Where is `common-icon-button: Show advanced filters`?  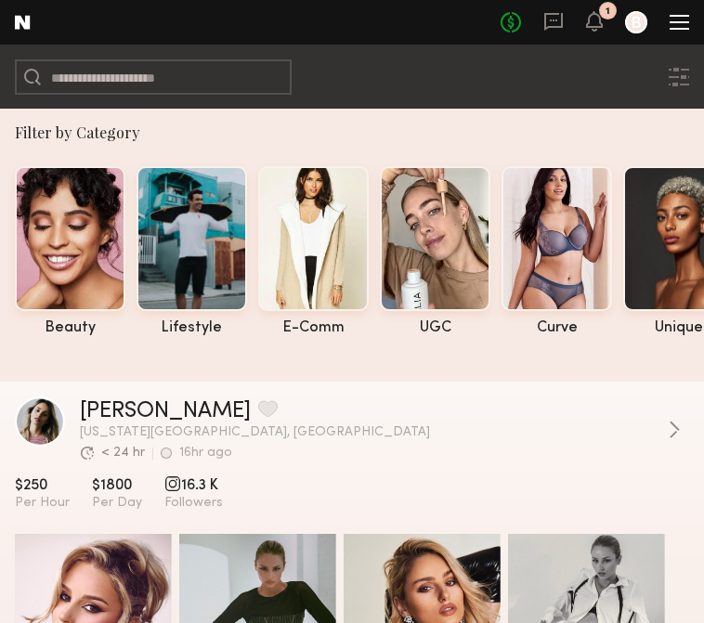
common-icon-button: Show advanced filters is located at coordinates (679, 77).